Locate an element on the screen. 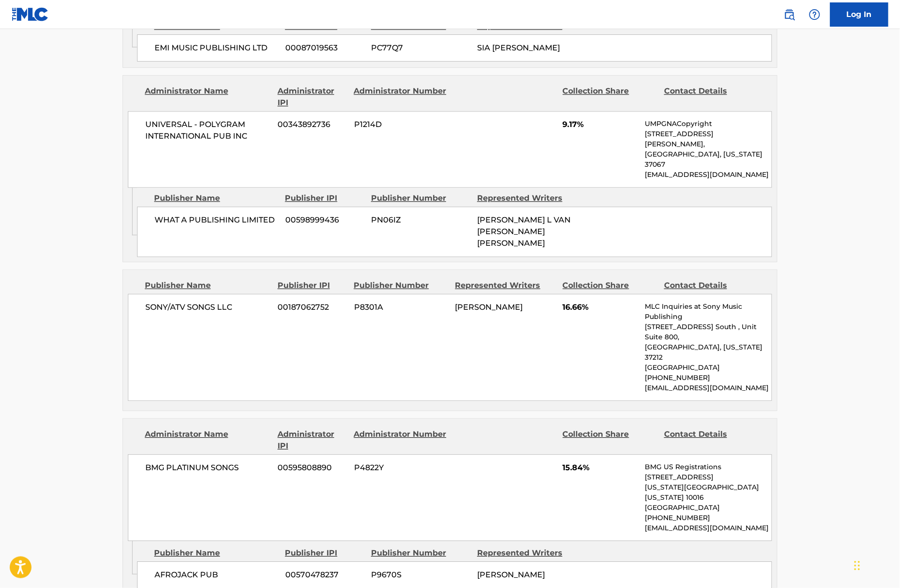 The image size is (900, 588). img: help is located at coordinates (815, 15).